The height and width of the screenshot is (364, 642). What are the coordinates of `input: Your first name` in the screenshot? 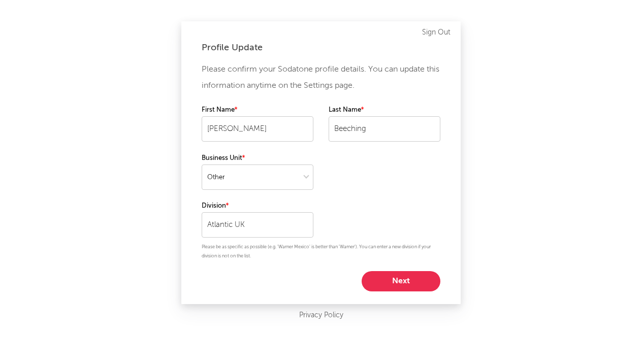 It's located at (258, 129).